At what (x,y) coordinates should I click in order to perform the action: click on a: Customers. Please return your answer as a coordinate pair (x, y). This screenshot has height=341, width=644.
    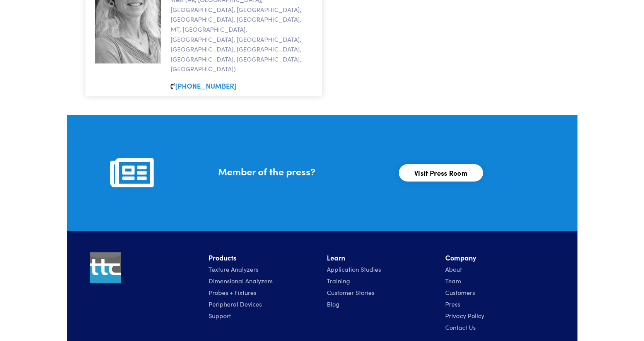
    Looking at the image, I should click on (460, 292).